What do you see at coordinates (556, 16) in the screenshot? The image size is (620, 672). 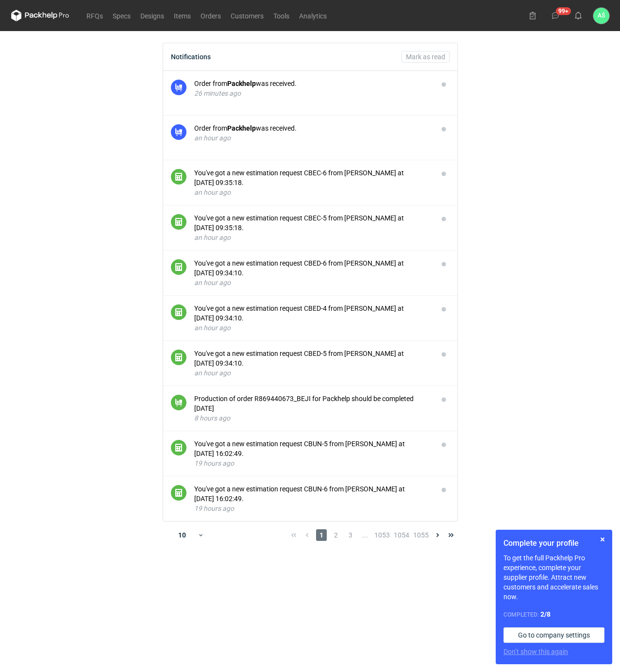 I see `button: 99+` at bounding box center [556, 16].